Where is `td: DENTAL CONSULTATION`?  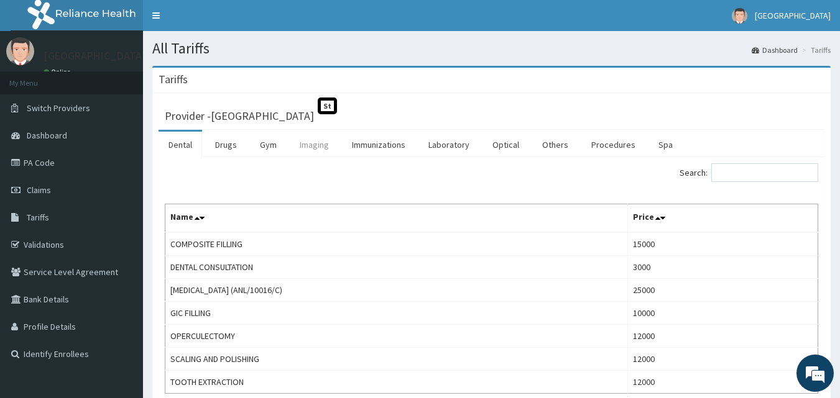
td: DENTAL CONSULTATION is located at coordinates (397, 267).